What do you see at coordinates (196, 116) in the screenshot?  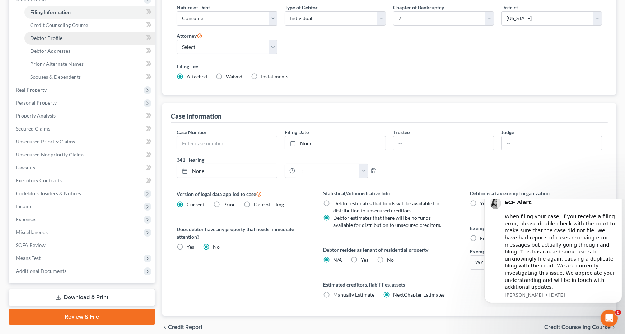 I see `div: Case Information` at bounding box center [196, 116].